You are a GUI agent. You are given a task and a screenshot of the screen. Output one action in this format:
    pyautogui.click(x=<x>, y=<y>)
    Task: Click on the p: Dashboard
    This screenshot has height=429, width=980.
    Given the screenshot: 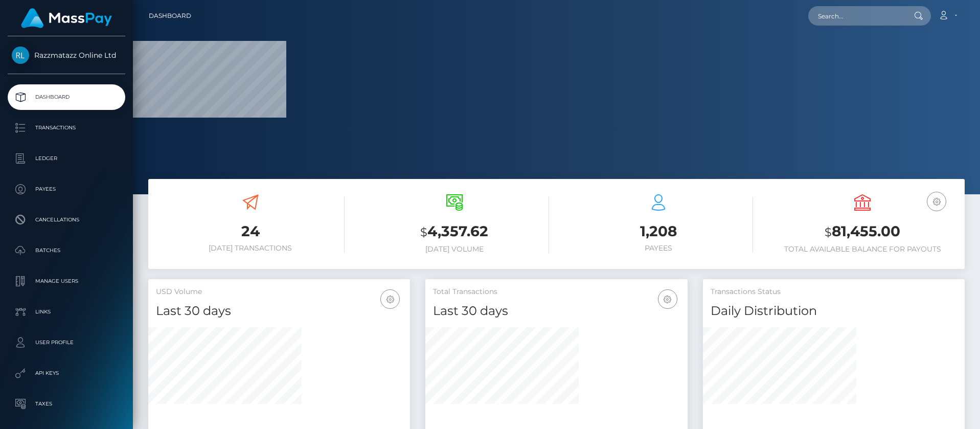 What is the action you would take?
    pyautogui.click(x=66, y=97)
    